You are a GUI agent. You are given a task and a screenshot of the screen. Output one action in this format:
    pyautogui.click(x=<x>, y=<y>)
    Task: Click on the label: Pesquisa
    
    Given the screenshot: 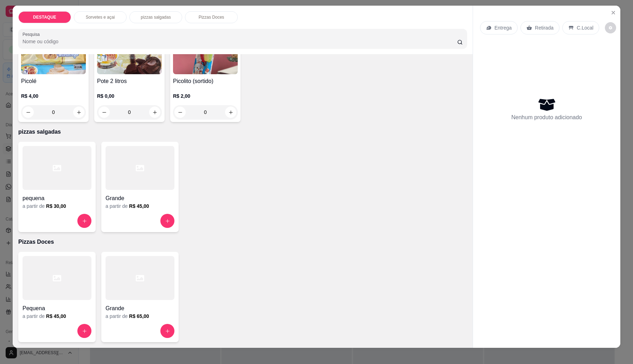 What is the action you would take?
    pyautogui.click(x=32, y=34)
    